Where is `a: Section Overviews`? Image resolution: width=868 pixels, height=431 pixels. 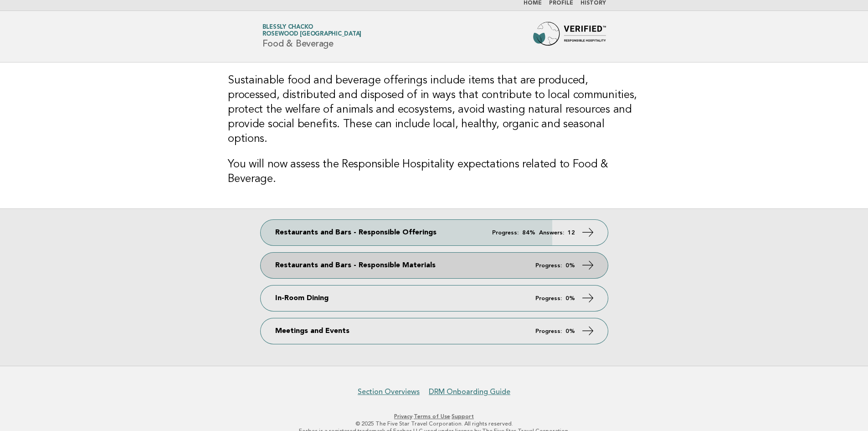 a: Section Overviews is located at coordinates (389, 392).